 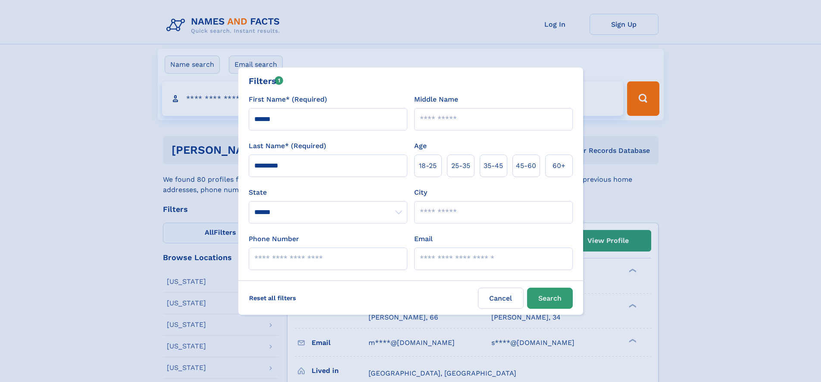 What do you see at coordinates (550, 298) in the screenshot?
I see `button: Search` at bounding box center [550, 298].